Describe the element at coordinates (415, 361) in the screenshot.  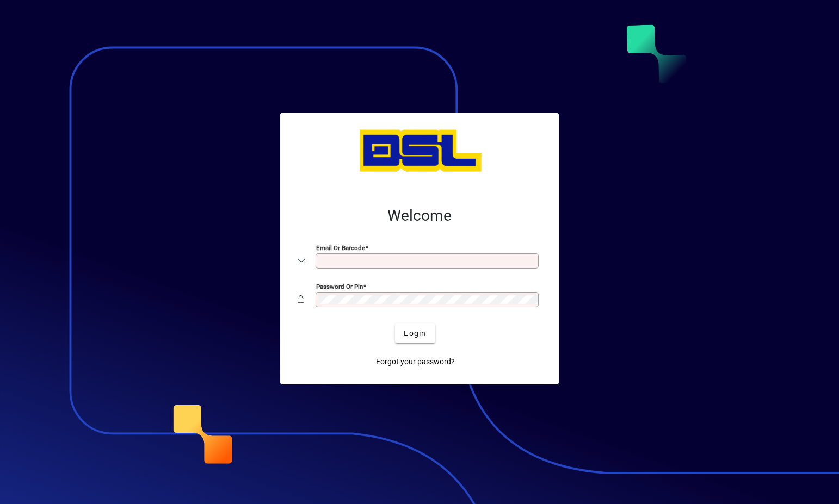
I see `span: Forgot your password?` at that location.